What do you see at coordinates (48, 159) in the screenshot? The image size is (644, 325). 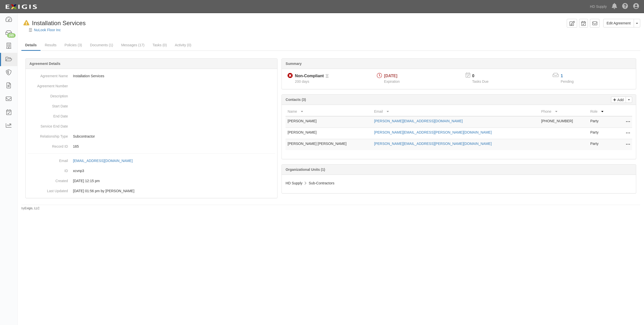 I see `dt: Email` at bounding box center [48, 159].